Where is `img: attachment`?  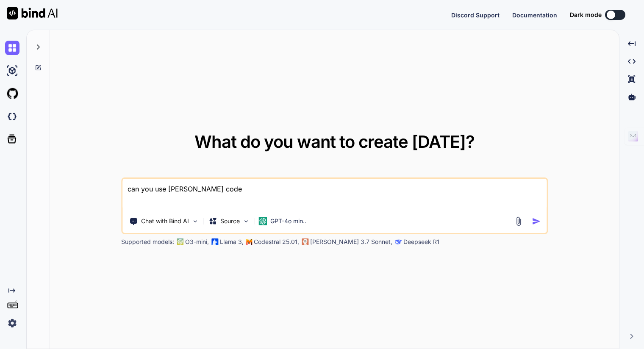
img: attachment is located at coordinates (518, 221).